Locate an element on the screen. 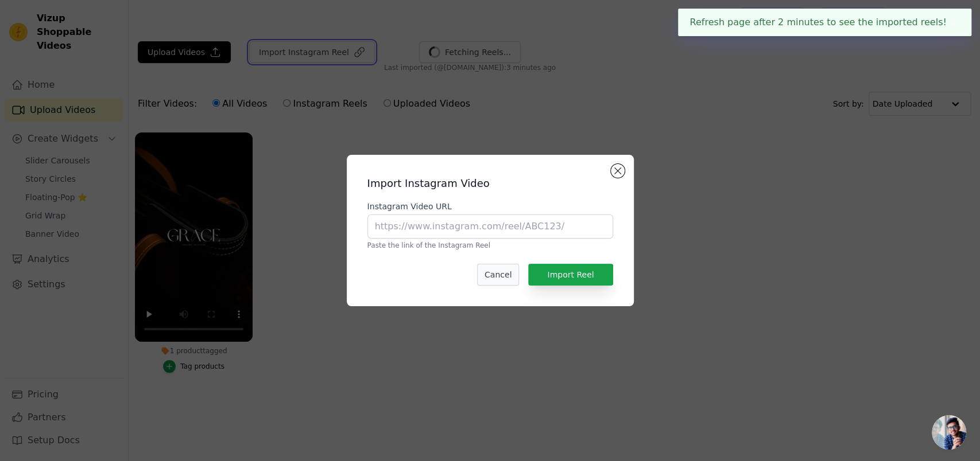 The height and width of the screenshot is (461, 980). button: Close is located at coordinates (953, 22).